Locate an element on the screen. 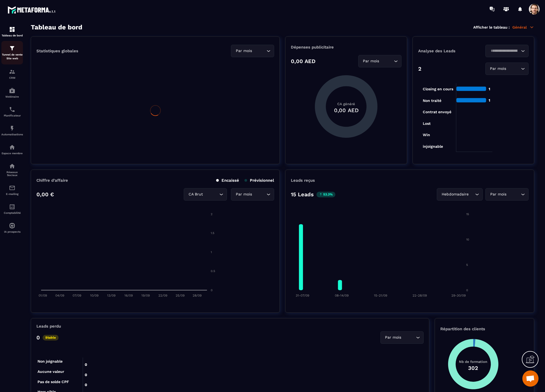 The image size is (545, 392). p: Chiffre d’affaire is located at coordinates (52, 181).